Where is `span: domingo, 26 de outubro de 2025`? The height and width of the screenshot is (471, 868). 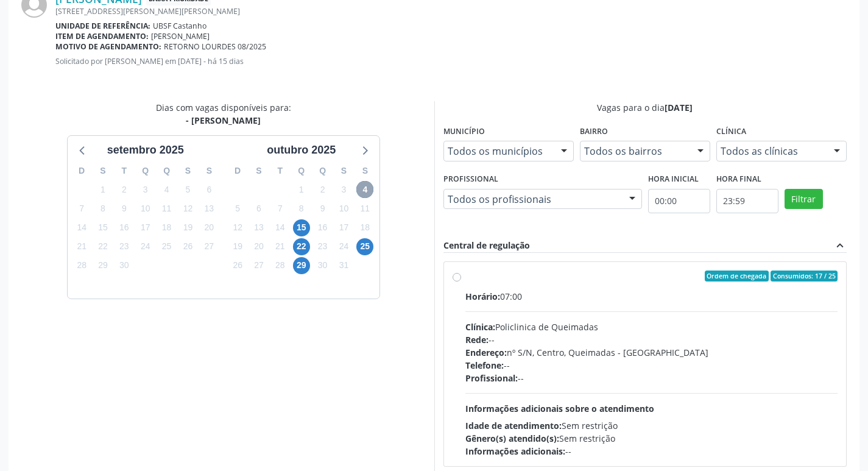 span: domingo, 26 de outubro de 2025 is located at coordinates (238, 266).